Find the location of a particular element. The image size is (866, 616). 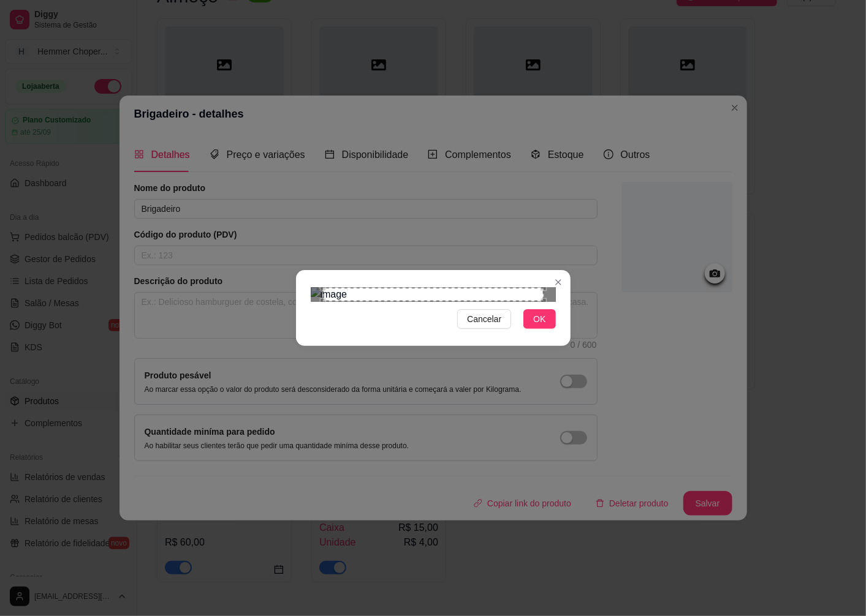

button: OK is located at coordinates (540, 319).